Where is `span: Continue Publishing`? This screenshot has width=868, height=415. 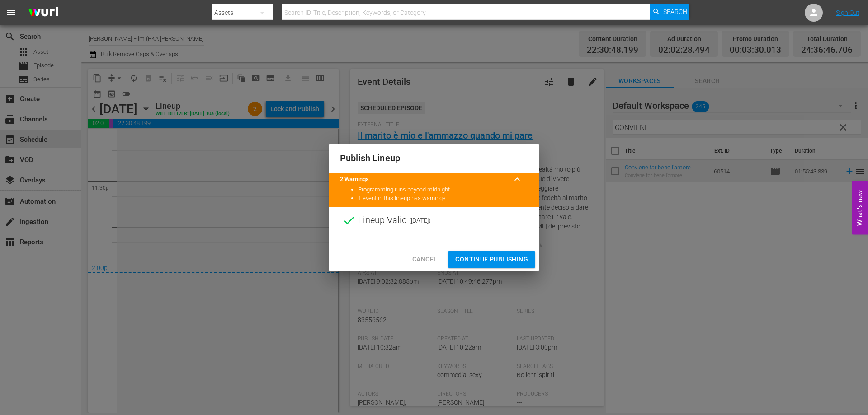
span: Continue Publishing is located at coordinates (491, 259).